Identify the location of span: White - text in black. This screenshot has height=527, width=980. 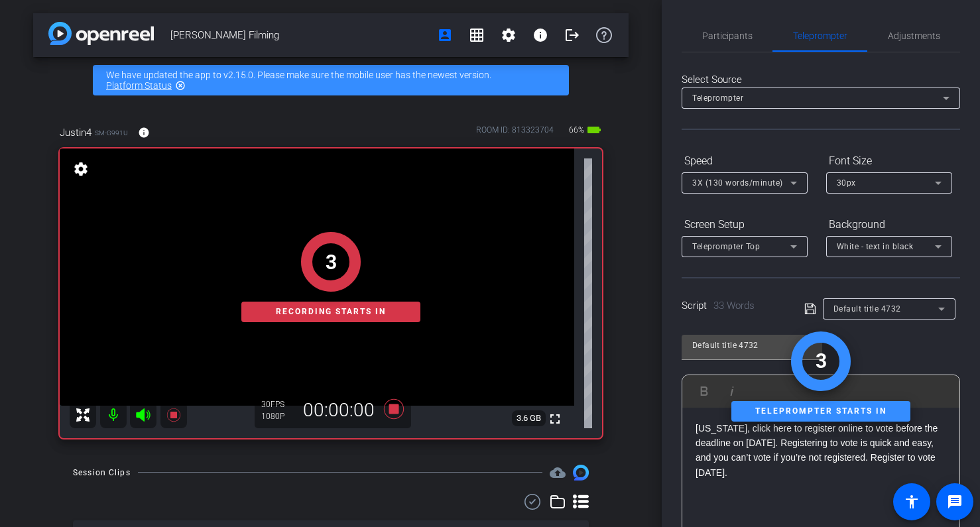
(875, 246).